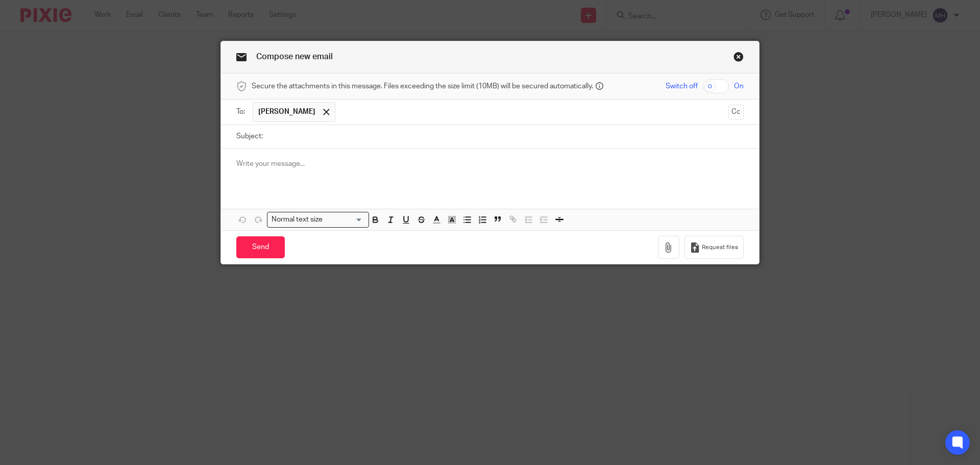 Image resolution: width=980 pixels, height=465 pixels. What do you see at coordinates (720, 248) in the screenshot?
I see `span: Request files` at bounding box center [720, 248].